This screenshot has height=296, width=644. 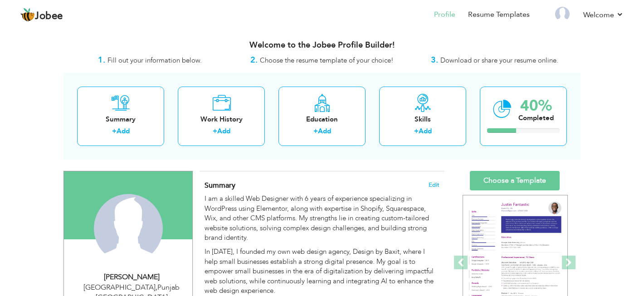 I want to click on a: Profile, so click(x=444, y=14).